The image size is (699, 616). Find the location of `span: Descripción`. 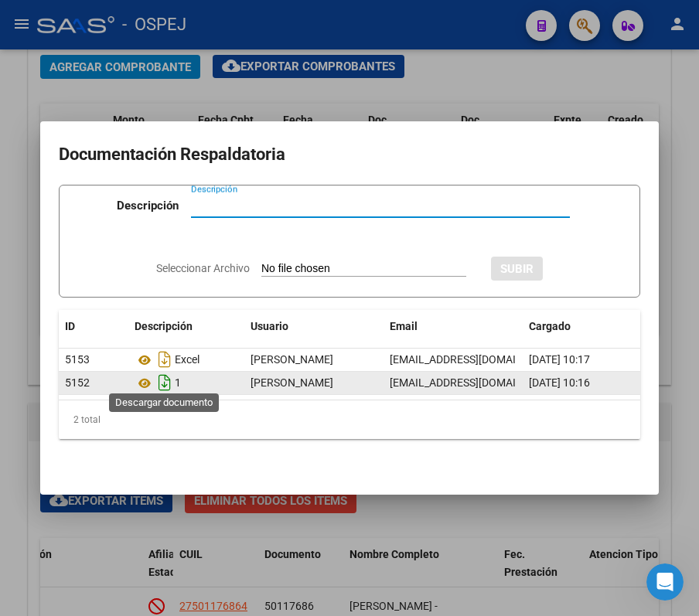

span: Descripción is located at coordinates (163, 327).